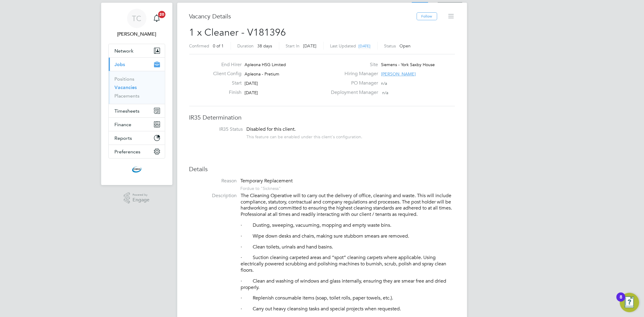  Describe the element at coordinates (137, 124) in the screenshot. I see `button: Finance` at that location.